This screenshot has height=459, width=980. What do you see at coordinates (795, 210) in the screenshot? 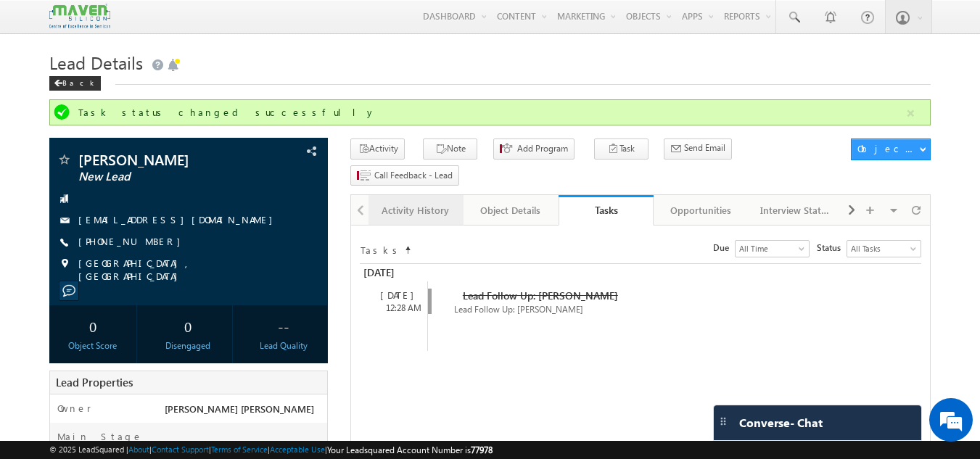
I see `div: Interview Status` at bounding box center [795, 210].